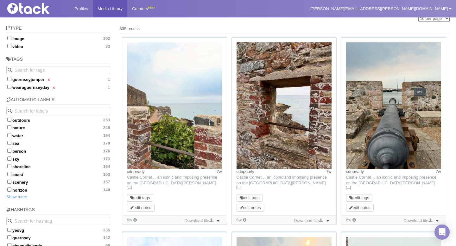 The image size is (456, 246). Describe the element at coordinates (58, 159) in the screenshot. I see `label: sky` at that location.